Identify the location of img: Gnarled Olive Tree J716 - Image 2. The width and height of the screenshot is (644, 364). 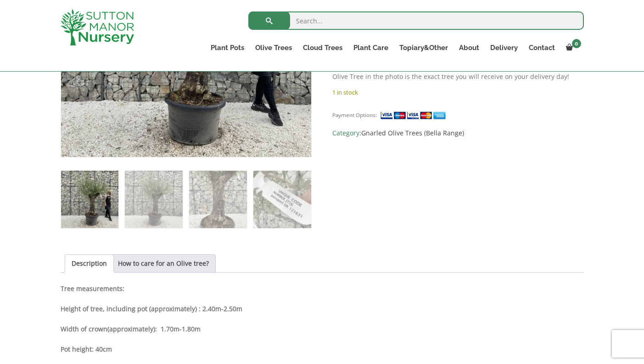
(153, 200).